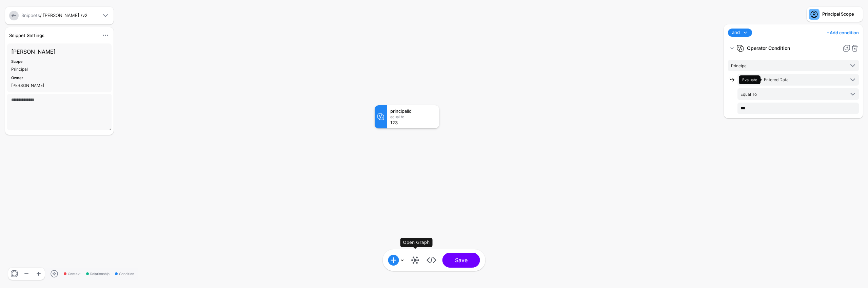 Image resolution: width=868 pixels, height=288 pixels. Describe the element at coordinates (413, 123) in the screenshot. I see `div: 123` at that location.